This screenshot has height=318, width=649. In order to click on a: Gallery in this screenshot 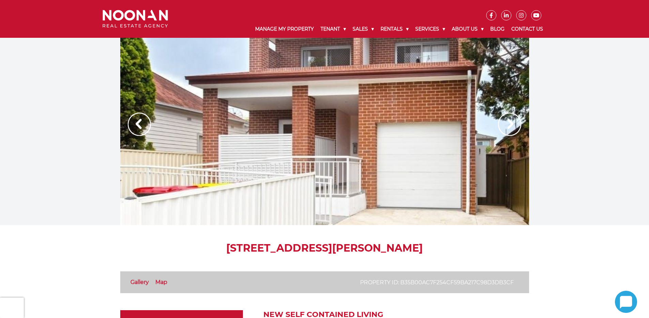, I will do `click(140, 282)`.